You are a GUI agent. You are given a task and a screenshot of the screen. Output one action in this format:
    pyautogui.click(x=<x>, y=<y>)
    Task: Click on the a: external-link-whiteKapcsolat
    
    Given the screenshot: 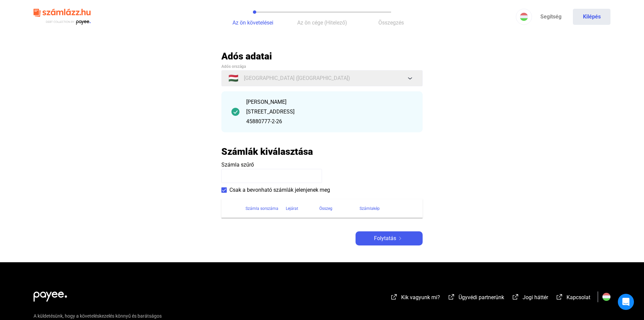 What is the action you would take?
    pyautogui.click(x=573, y=298)
    